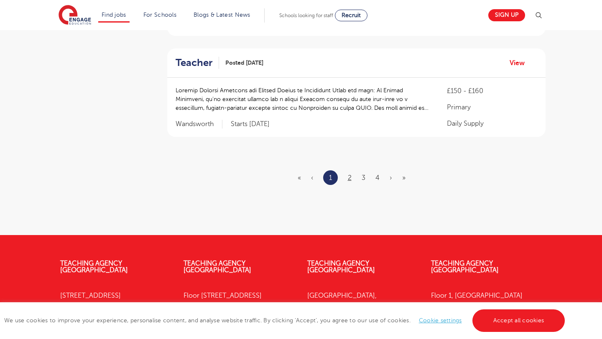 The height and width of the screenshot is (339, 602). Describe the element at coordinates (440, 320) in the screenshot. I see `a: Cookie settings` at that location.